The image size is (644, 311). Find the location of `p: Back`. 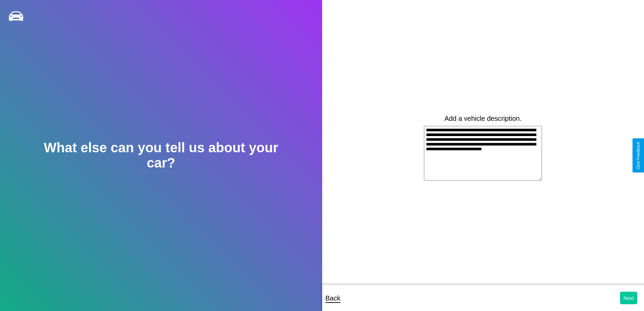

p: Back is located at coordinates (333, 298).